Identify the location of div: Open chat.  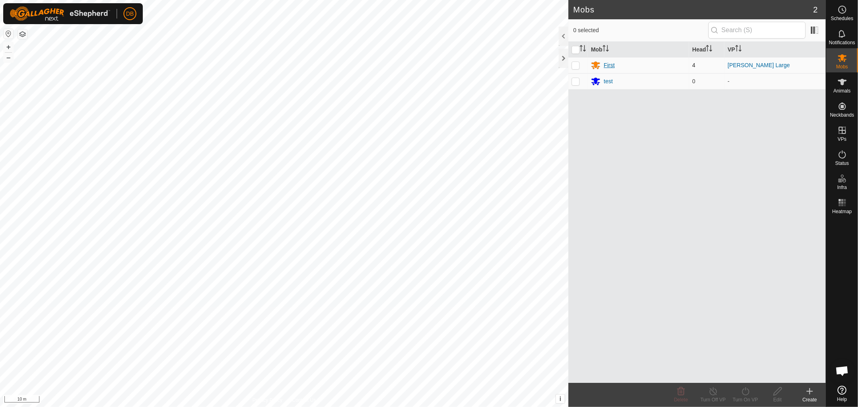
(843, 371).